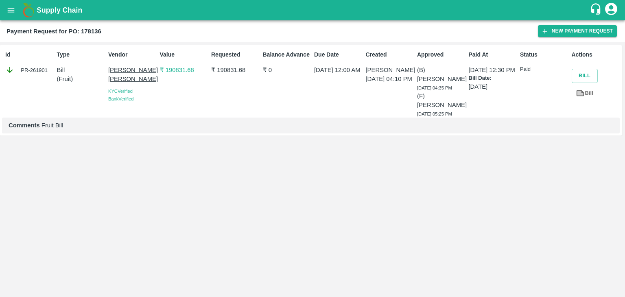 This screenshot has width=625, height=297. What do you see at coordinates (24, 125) in the screenshot?
I see `b: Comments` at bounding box center [24, 125].